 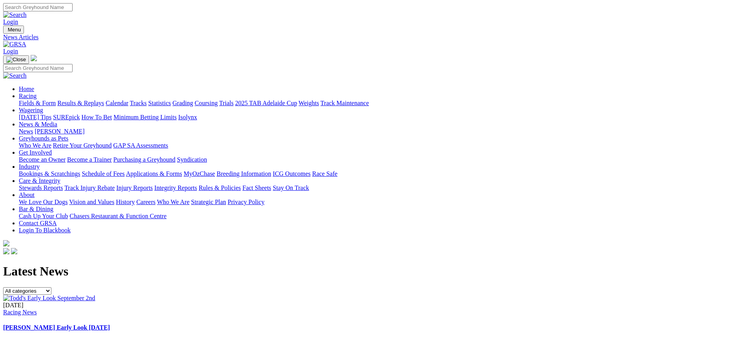 I want to click on a: Track Injury Rebate, so click(x=89, y=187).